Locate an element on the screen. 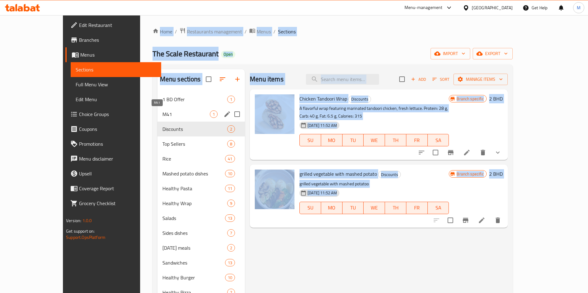  div: Healthy Wrap9 is located at coordinates (201, 204).